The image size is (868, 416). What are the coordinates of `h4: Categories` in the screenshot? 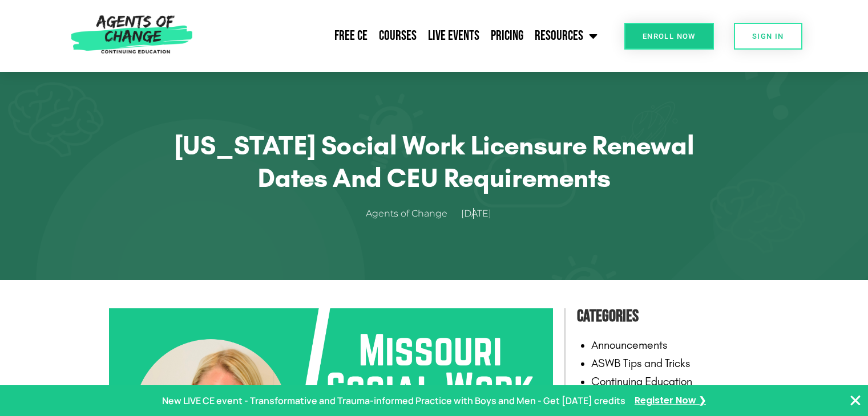 It's located at (668, 317).